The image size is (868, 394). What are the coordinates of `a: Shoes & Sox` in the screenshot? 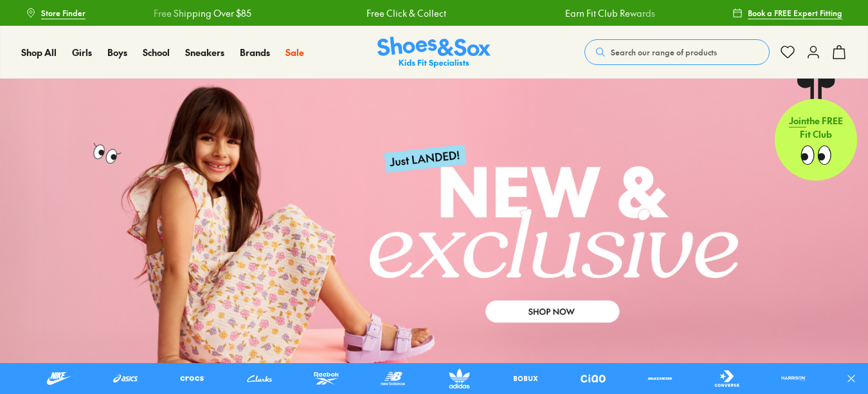 It's located at (434, 52).